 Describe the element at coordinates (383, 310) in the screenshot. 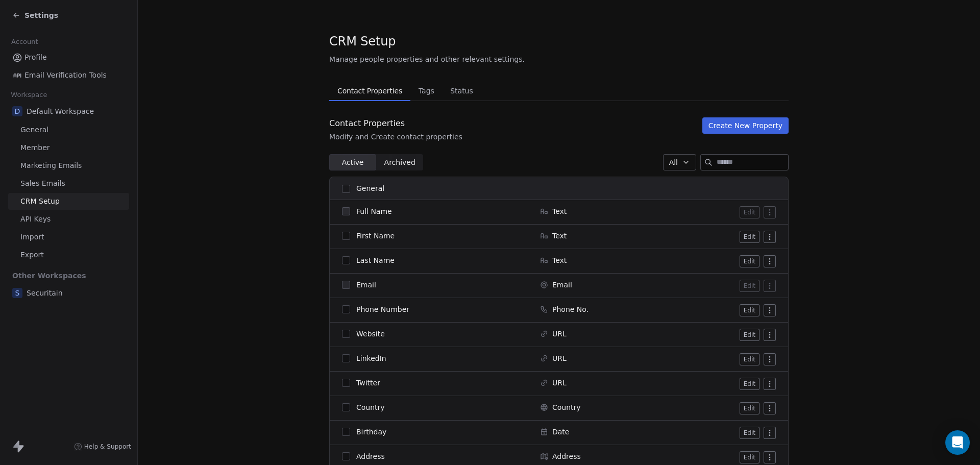

I see `span: Phone Number` at that location.